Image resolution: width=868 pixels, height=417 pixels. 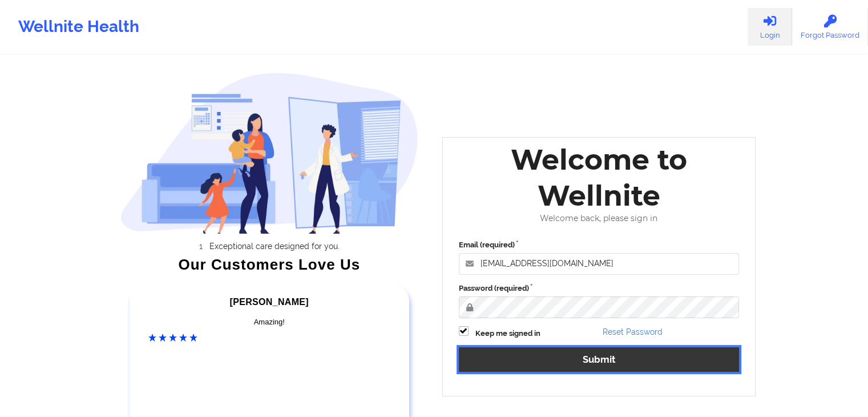 What do you see at coordinates (599, 245) in the screenshot?
I see `label: Email (required)` at bounding box center [599, 245].